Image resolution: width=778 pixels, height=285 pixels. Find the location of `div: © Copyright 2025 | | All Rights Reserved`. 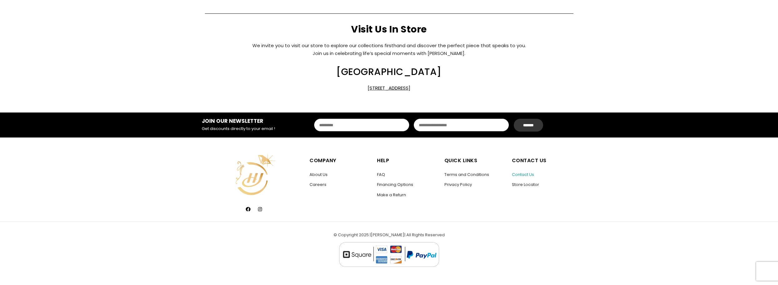

div: © Copyright 2025 | | All Rights Reserved is located at coordinates (389, 253).